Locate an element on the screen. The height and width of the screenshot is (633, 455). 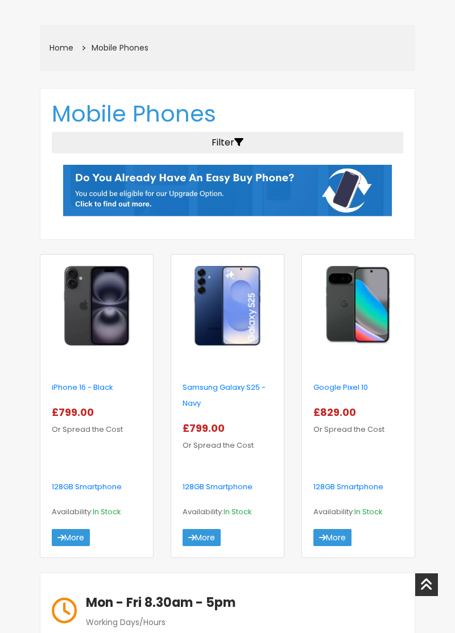
button: Filter is located at coordinates (227, 143).